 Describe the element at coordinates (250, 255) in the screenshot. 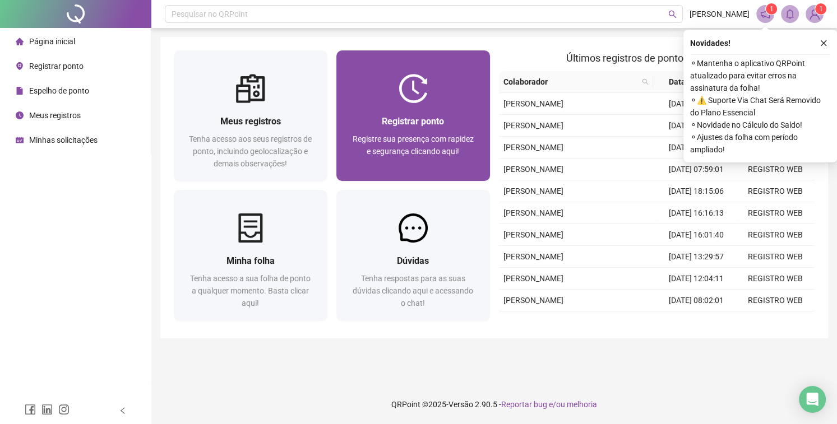

I see `a: Minha folhaTenha acesso a sua folha de ponto a qualquer momento. Basta clicar aqui!` at that location.